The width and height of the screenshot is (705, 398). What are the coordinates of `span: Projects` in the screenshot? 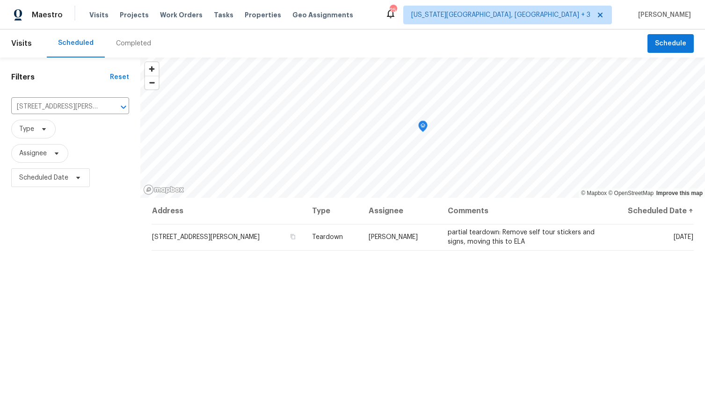 It's located at (134, 15).